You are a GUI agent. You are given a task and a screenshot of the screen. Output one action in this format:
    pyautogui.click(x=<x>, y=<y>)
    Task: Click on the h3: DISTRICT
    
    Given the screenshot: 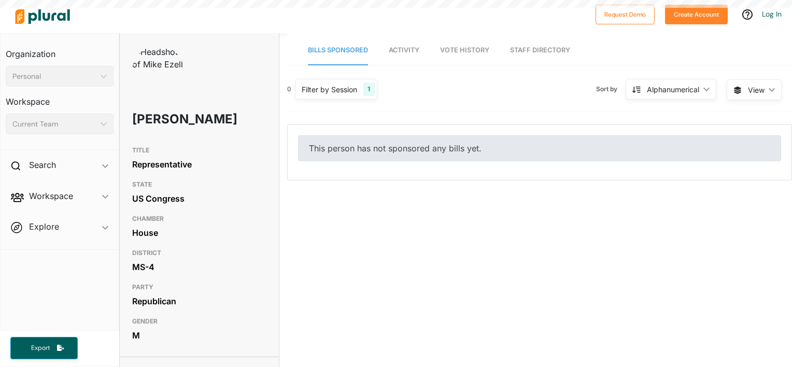 What is the action you would take?
    pyautogui.click(x=200, y=253)
    